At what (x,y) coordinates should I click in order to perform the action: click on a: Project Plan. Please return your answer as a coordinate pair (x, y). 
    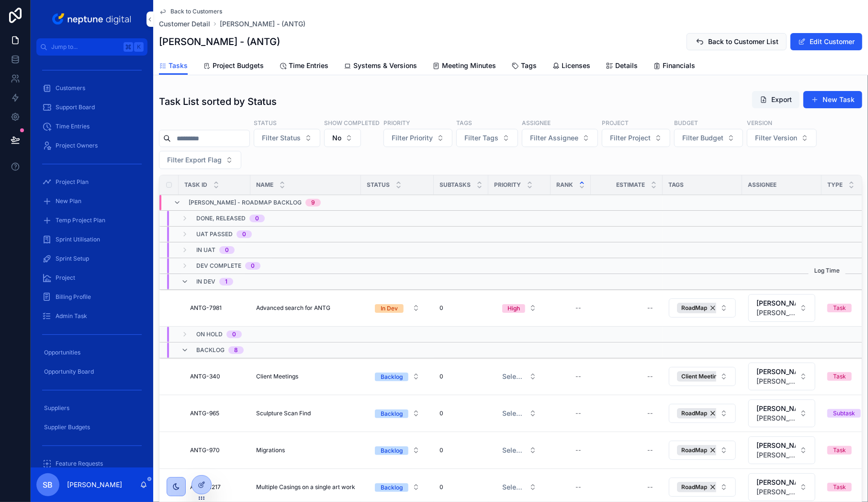
    Looking at the image, I should click on (92, 182).